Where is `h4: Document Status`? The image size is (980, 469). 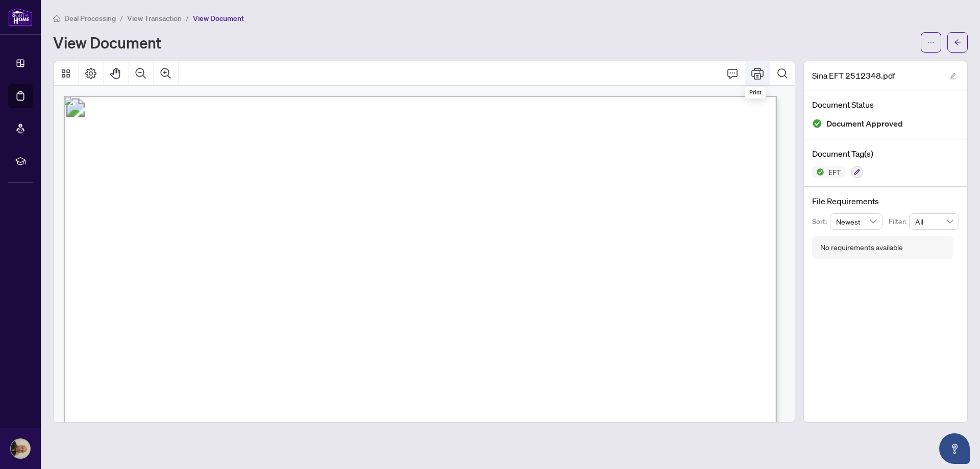
h4: Document Status is located at coordinates (885, 105).